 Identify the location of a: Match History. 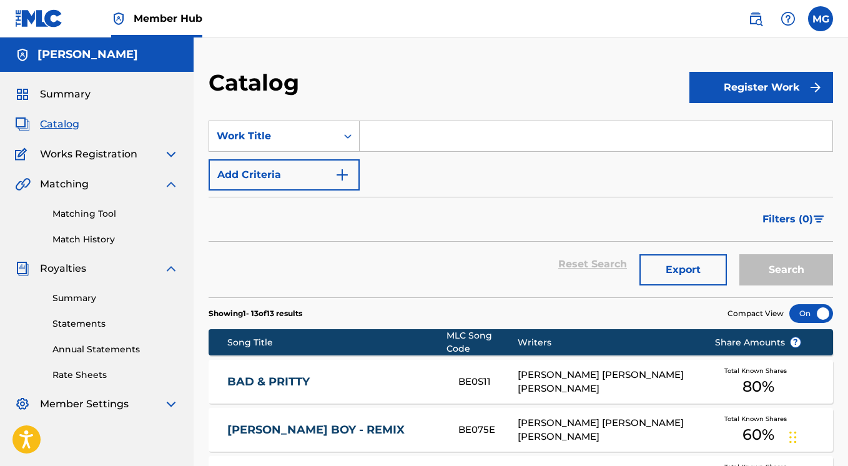
(115, 239).